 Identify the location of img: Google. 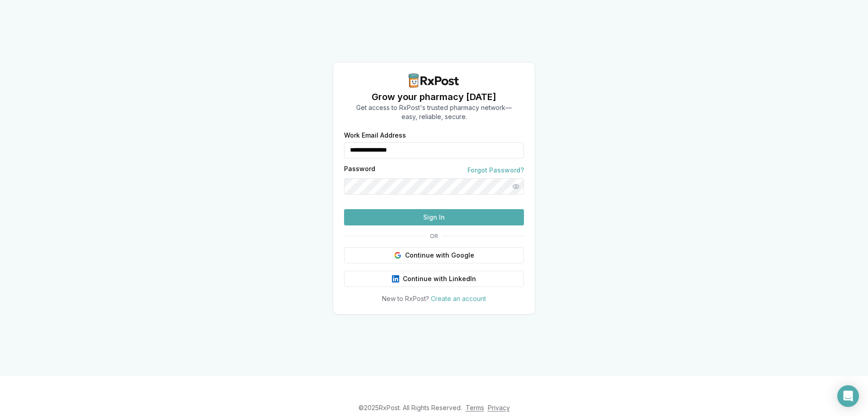
(398, 255).